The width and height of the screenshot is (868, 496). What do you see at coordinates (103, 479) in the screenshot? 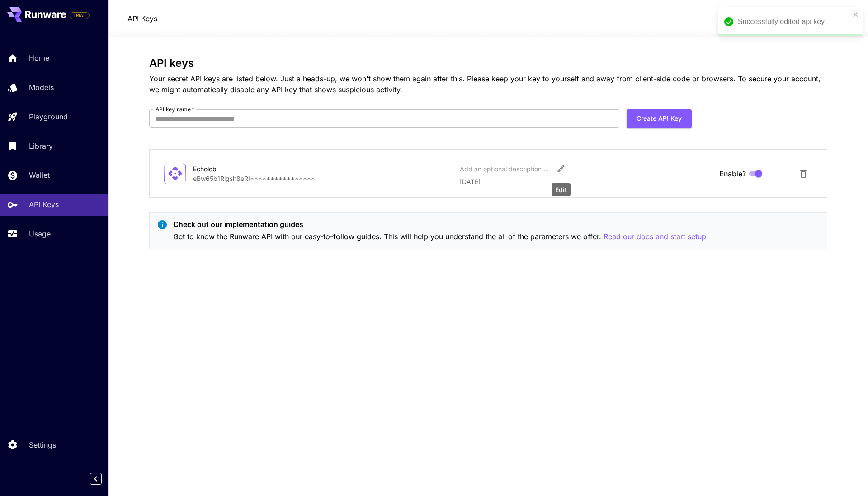
I see `div: Collapse sidebar` at bounding box center [103, 479].